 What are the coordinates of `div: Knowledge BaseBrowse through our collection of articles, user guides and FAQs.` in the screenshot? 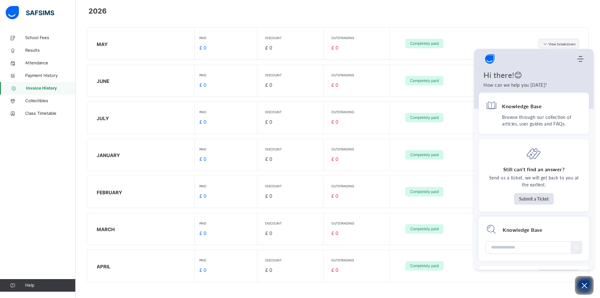 It's located at (534, 113).